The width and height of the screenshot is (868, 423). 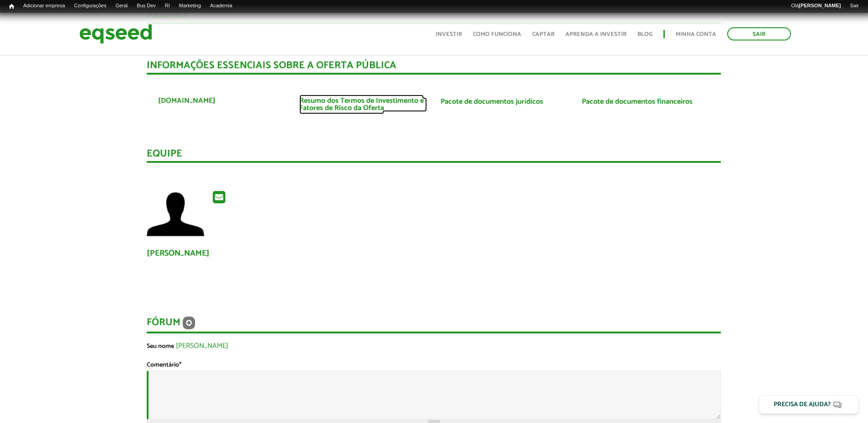 What do you see at coordinates (596, 34) in the screenshot?
I see `a: Aprenda a investir` at bounding box center [596, 34].